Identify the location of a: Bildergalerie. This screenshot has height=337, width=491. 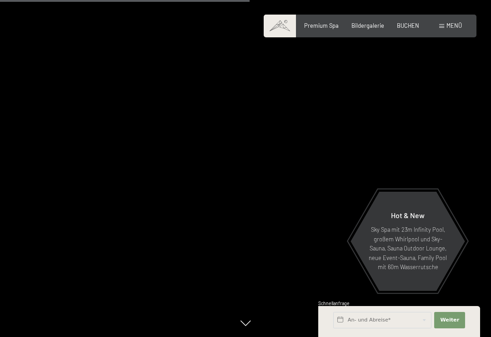
(368, 25).